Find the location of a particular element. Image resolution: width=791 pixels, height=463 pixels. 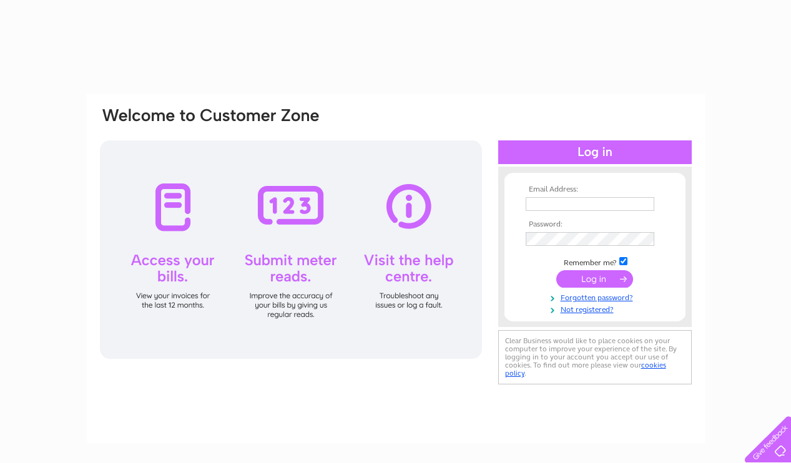

td: Remember me? is located at coordinates (595, 261).